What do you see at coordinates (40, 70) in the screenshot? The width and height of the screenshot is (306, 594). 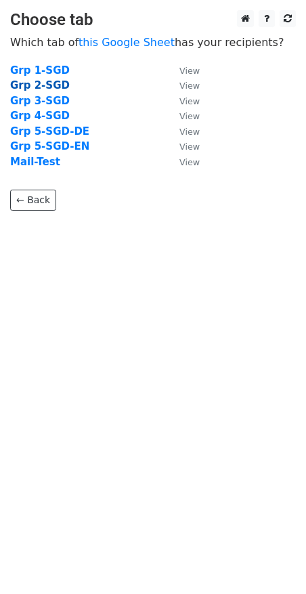 I see `a: Grp 1-SGD` at bounding box center [40, 70].